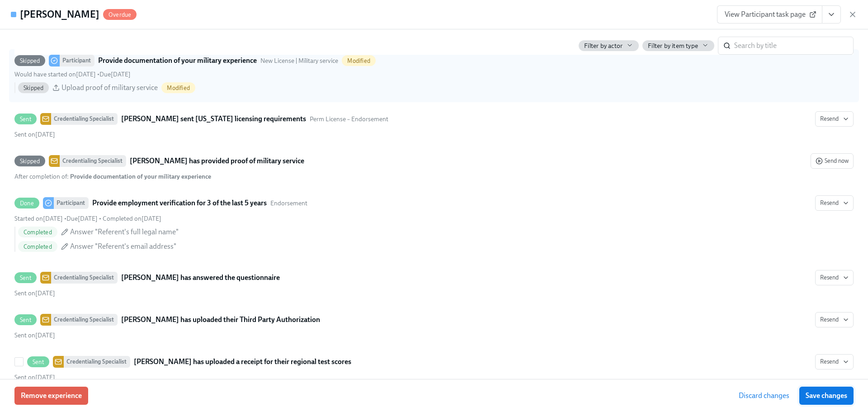 Image resolution: width=868 pixels, height=412 pixels. What do you see at coordinates (832, 14) in the screenshot?
I see `button: View task page` at bounding box center [832, 14].